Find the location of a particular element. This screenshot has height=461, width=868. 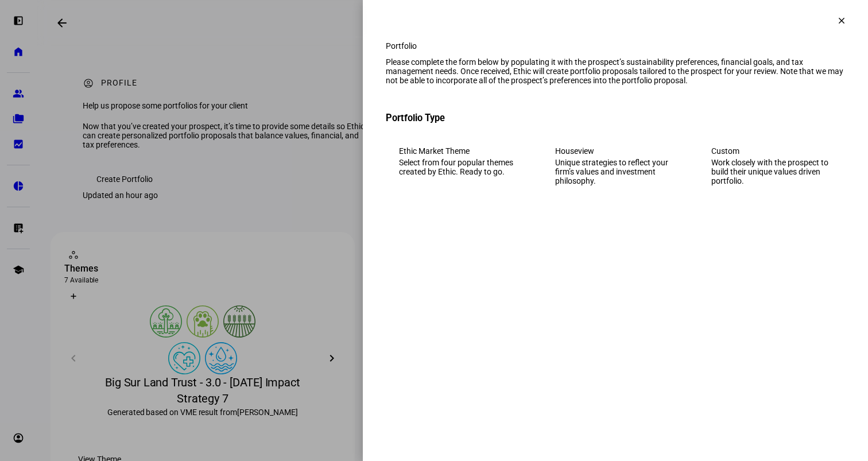

div: Portfolio is located at coordinates (615, 46).